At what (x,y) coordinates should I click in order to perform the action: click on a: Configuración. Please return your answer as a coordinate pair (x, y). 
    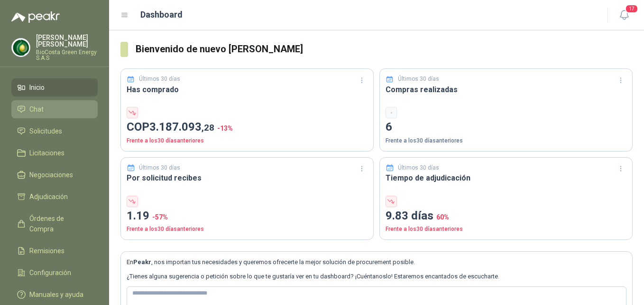
    Looking at the image, I should click on (55, 272).